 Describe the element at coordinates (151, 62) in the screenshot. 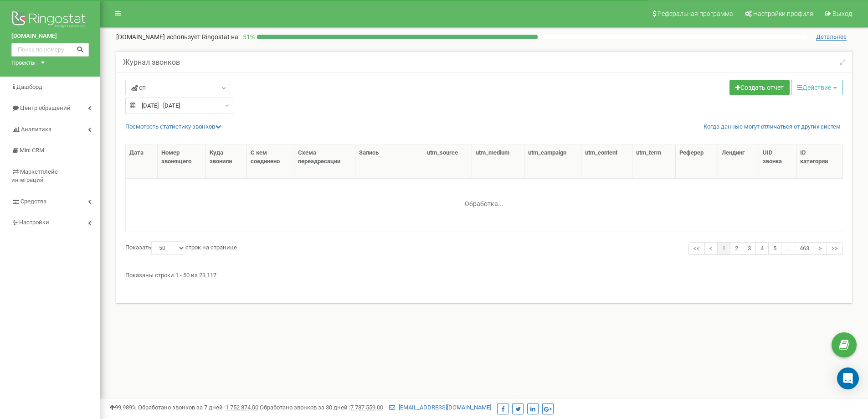

I see `h5: Журнал звонков` at that location.